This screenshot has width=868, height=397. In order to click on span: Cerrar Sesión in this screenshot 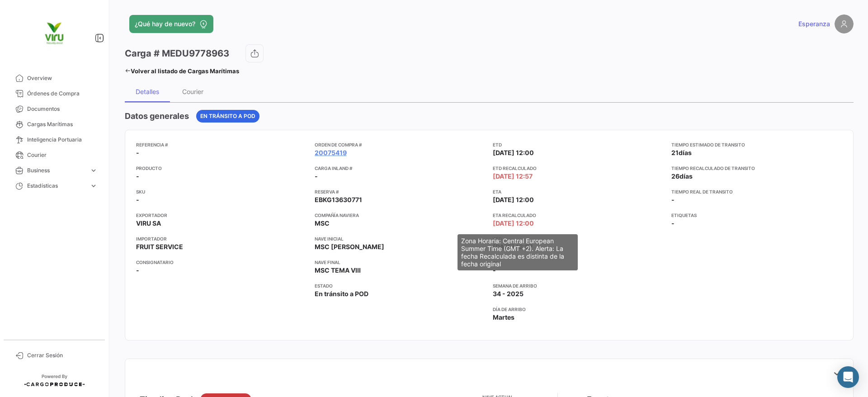, I will do `click(63, 355)`.